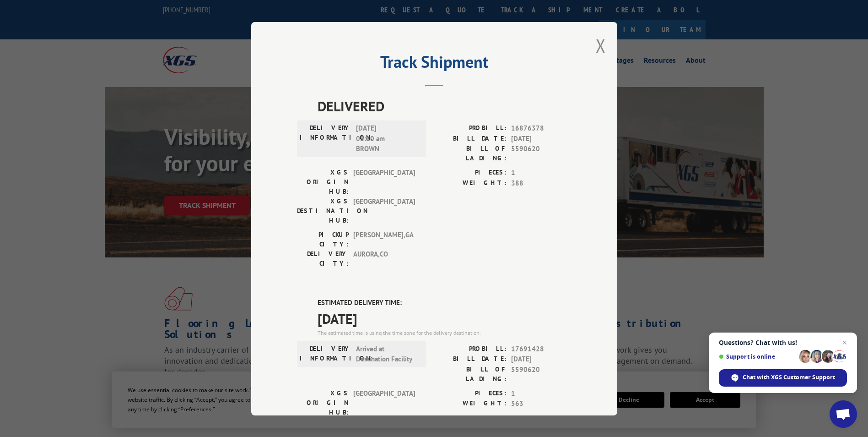 The height and width of the screenshot is (437, 868). Describe the element at coordinates (783, 342) in the screenshot. I see `span: Questions? Chat with us!` at that location.